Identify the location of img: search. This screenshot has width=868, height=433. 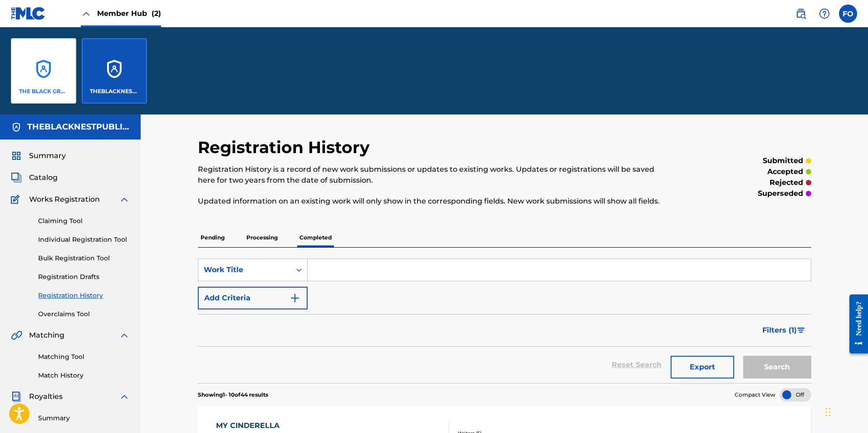
(801, 14).